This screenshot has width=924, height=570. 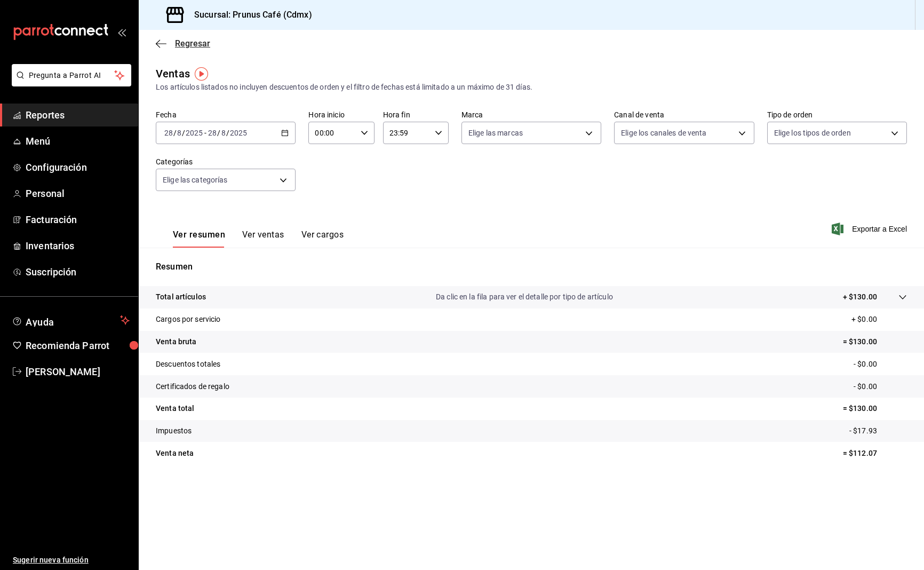 I want to click on p: Da clic en la fila para ver el detalle por tipo de artículo, so click(x=525, y=297).